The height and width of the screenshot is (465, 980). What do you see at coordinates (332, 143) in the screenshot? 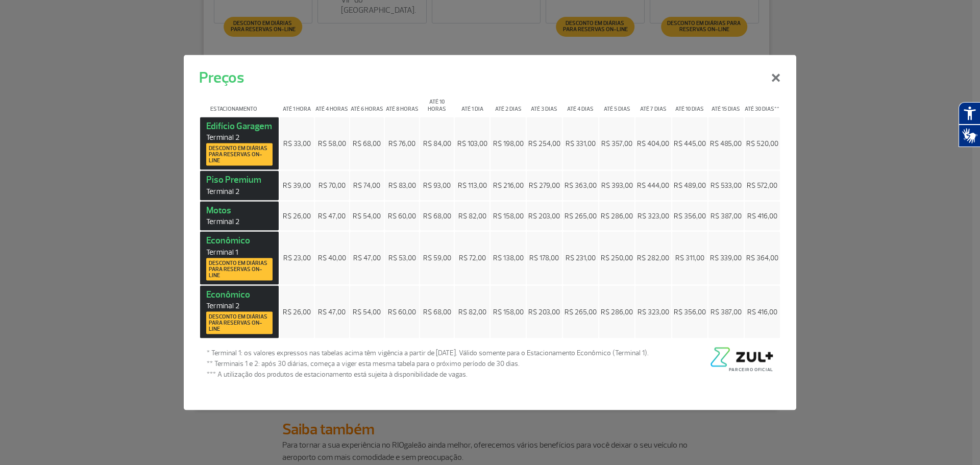
I see `span: R$ 58,00` at bounding box center [332, 143].